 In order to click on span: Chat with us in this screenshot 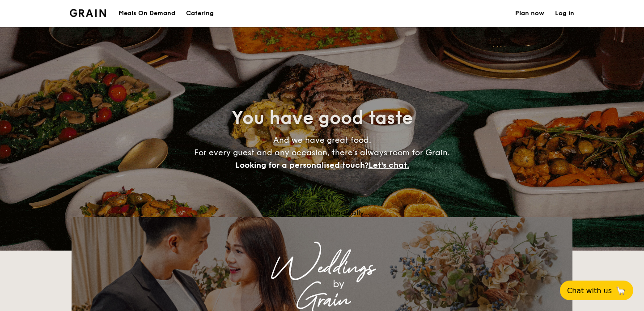, I will do `click(589, 290)`.